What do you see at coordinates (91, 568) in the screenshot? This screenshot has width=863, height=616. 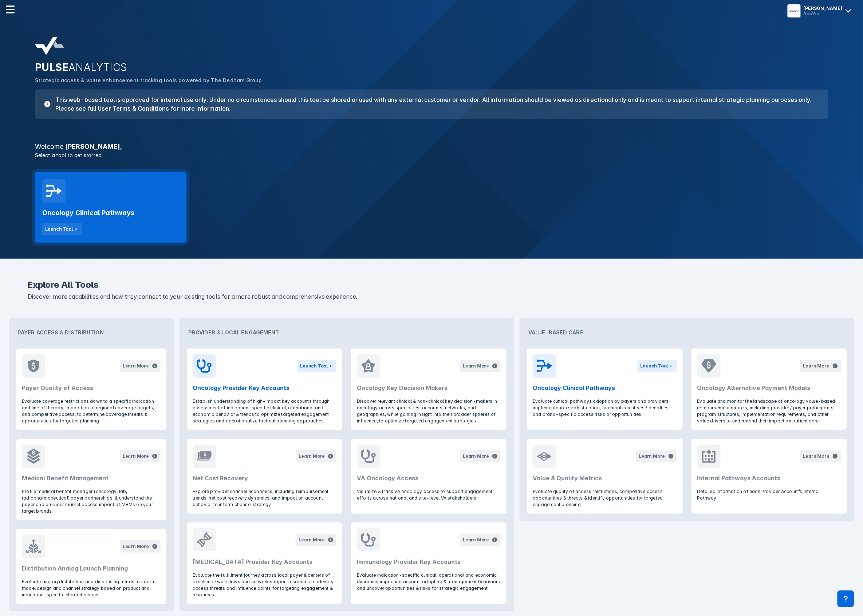 I see `h2: Distribution Analog Launch Planning` at bounding box center [91, 568].